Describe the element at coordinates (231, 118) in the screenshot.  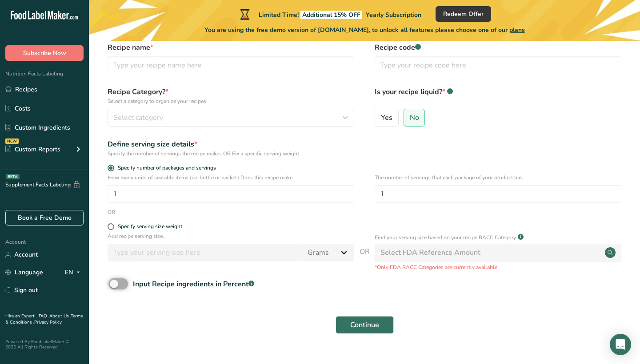
I see `button: Select category` at that location.